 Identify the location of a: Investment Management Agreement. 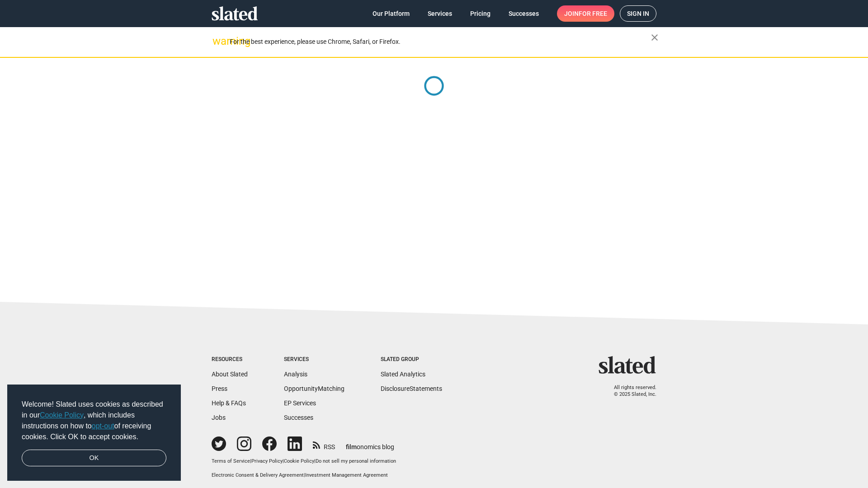
(346, 475).